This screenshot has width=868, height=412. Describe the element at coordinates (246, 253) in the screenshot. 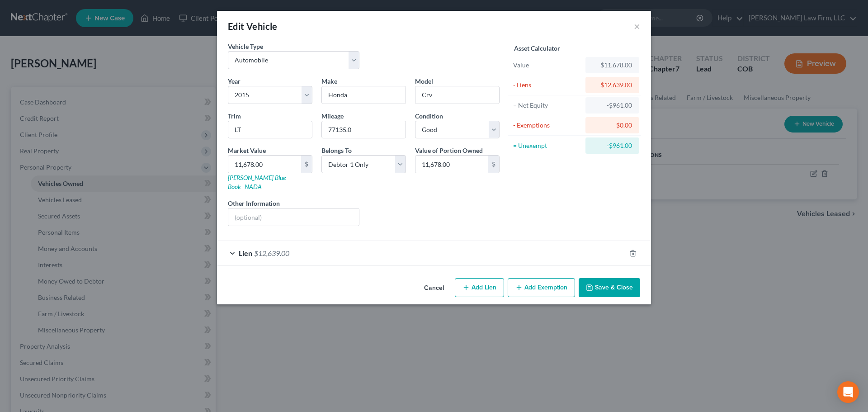

I see `span: Lien` at that location.